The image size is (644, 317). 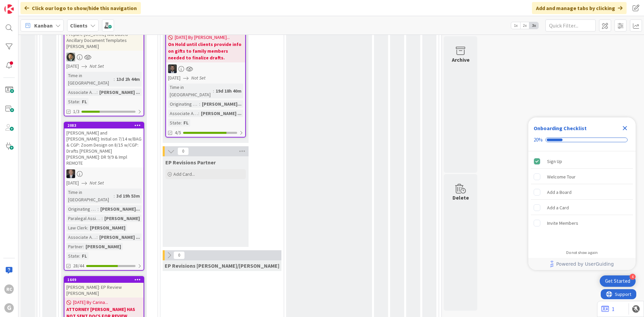 What do you see at coordinates (582, 264) in the screenshot?
I see `a: Powered by UserGuiding` at bounding box center [582, 264].